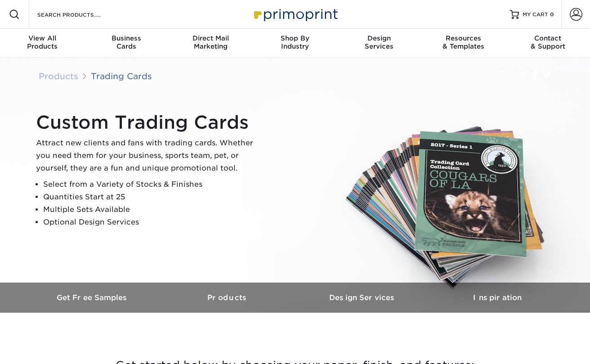 The width and height of the screenshot is (590, 364). Describe the element at coordinates (463, 42) in the screenshot. I see `div: & Templates` at that location.